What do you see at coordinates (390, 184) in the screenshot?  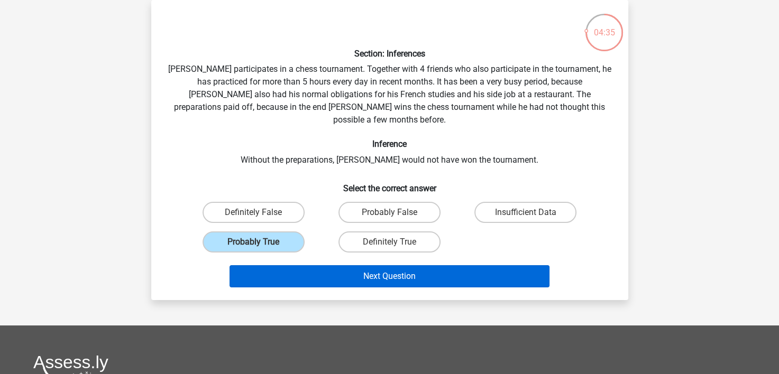 I see `h6: Select the correct answer` at bounding box center [390, 184].